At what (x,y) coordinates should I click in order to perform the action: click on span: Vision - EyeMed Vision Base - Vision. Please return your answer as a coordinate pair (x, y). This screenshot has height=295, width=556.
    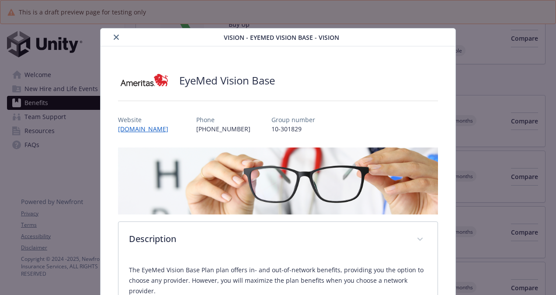
    Looking at the image, I should click on (282, 37).